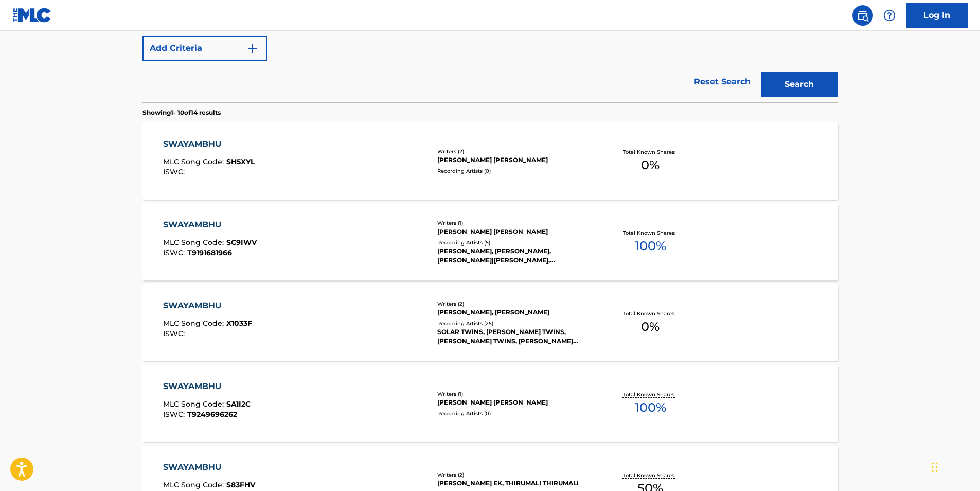 This screenshot has height=491, width=980. I want to click on div: Recording Artists ( 25 ), so click(514, 323).